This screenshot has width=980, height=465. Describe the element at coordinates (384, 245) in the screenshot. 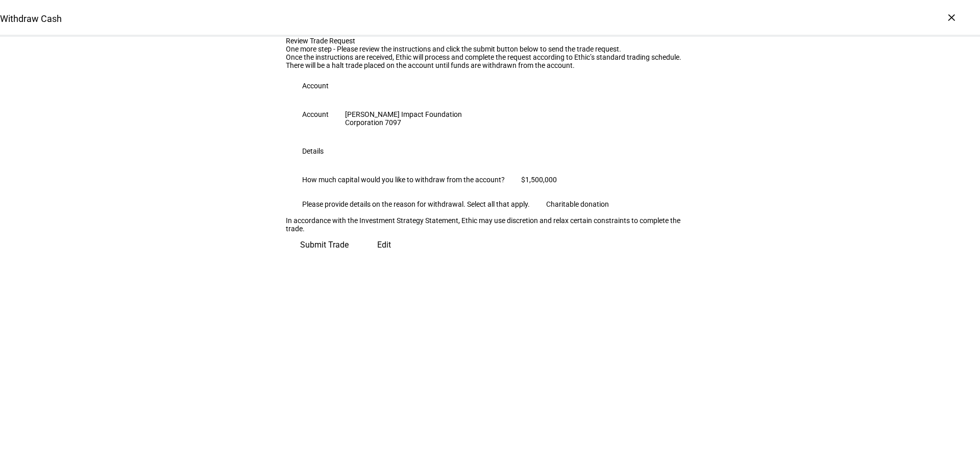

I see `span: Edit` at that location.